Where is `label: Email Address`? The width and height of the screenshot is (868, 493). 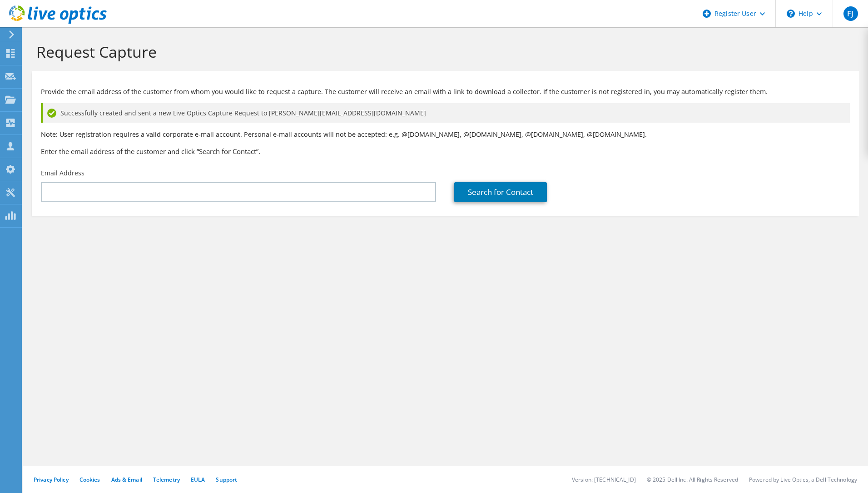 label: Email Address is located at coordinates (63, 174).